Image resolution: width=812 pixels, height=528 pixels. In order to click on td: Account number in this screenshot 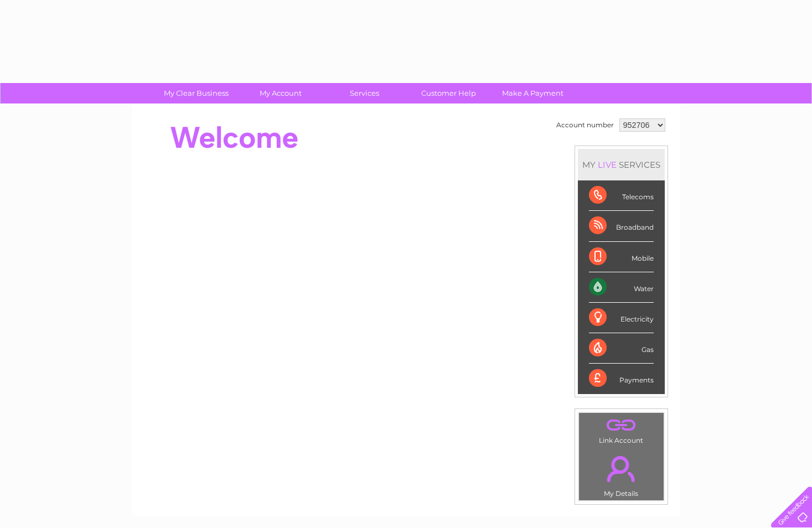, I will do `click(585, 125)`.